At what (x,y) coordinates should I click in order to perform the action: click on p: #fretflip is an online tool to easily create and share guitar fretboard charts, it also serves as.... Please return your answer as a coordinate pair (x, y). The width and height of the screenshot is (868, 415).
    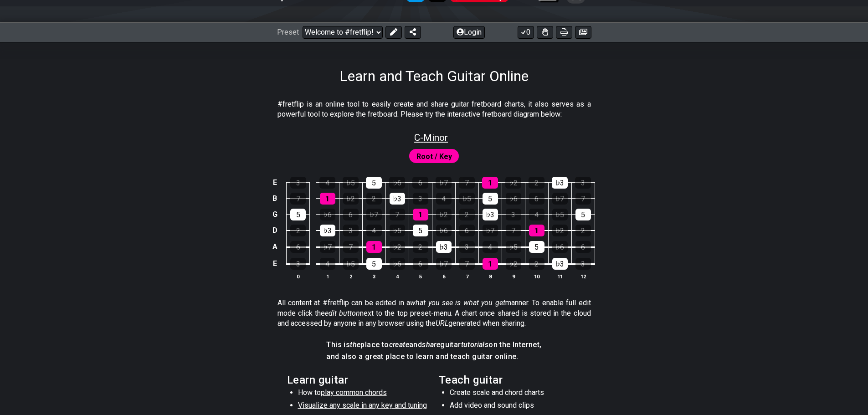
    Looking at the image, I should click on (435, 110).